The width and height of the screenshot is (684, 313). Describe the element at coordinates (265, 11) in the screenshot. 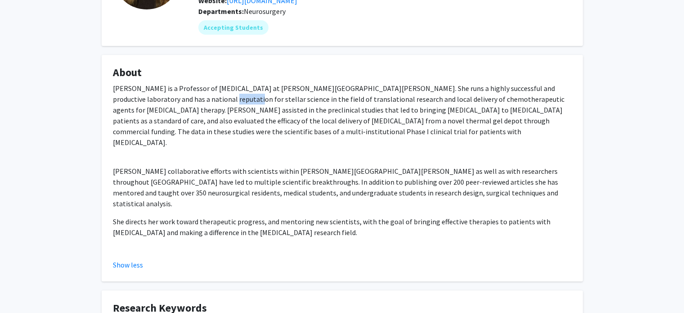

I see `span: Neurosurgery` at that location.